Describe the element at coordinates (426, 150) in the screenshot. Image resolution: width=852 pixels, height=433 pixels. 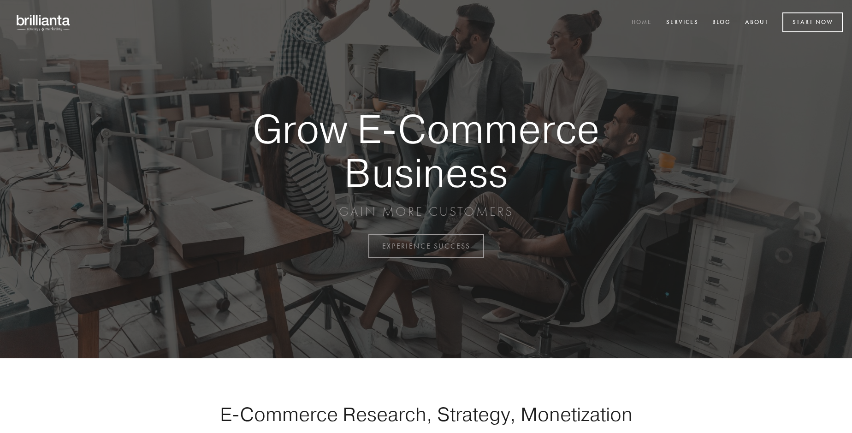
I see `strong: Grow E-Commerce Business` at that location.